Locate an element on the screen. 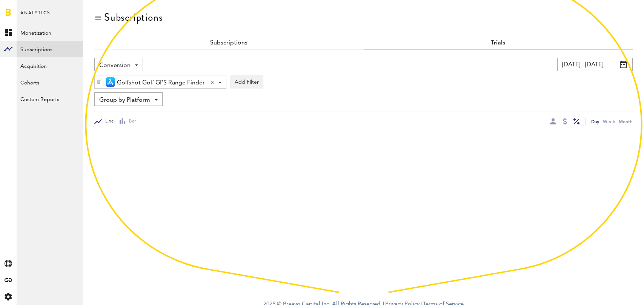 The height and width of the screenshot is (305, 644). img: trash_awesome_blue.svg is located at coordinates (99, 81).